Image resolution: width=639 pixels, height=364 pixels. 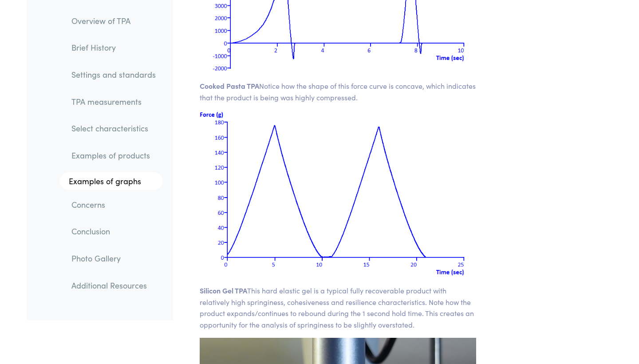 What do you see at coordinates (229, 86) in the screenshot?
I see `span: Cooked Pasta TPA` at bounding box center [229, 86].